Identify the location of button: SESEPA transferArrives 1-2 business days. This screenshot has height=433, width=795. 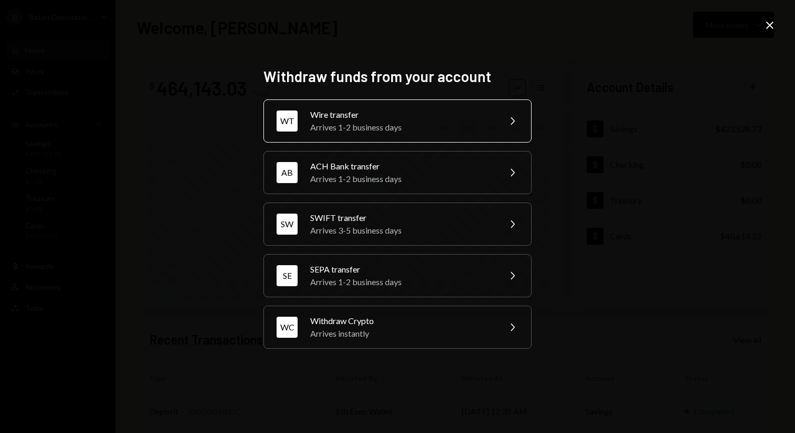
(397, 275).